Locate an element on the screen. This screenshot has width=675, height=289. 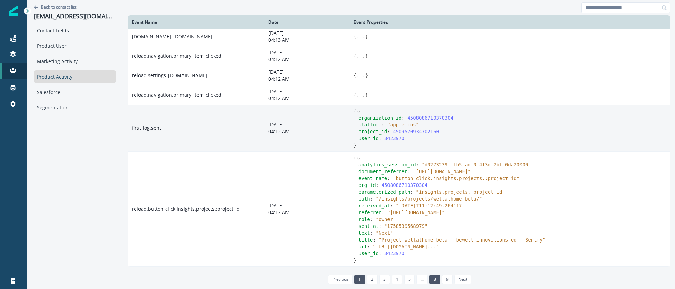
div: Contact Fields is located at coordinates (75, 30).